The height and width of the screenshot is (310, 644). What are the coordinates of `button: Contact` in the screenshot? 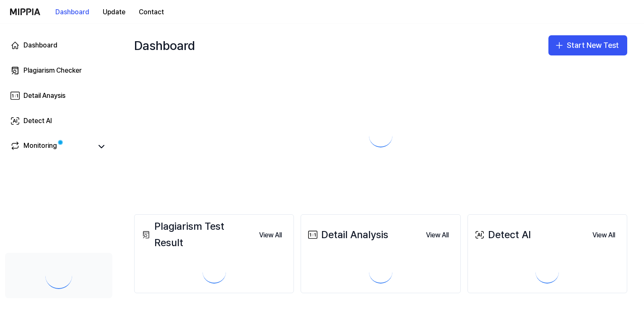 It's located at (152, 12).